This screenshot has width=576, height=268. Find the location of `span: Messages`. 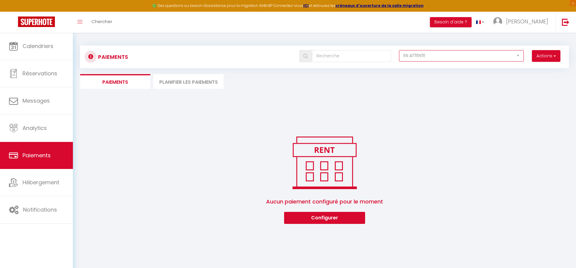

span: Messages is located at coordinates (36, 101).